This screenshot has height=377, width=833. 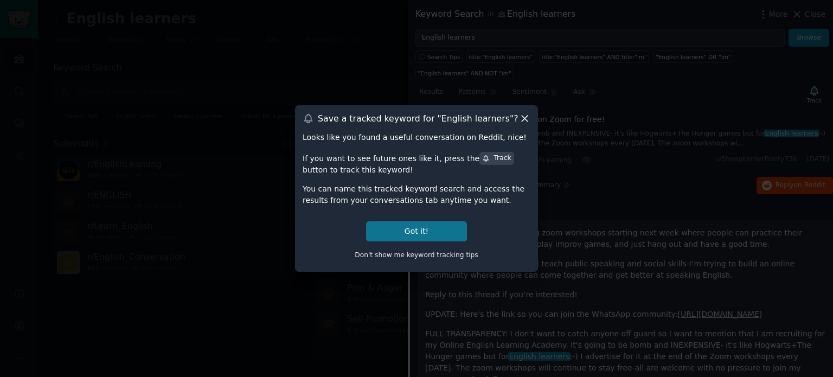 I want to click on h3: Save a tracked keyword for " English learners "?, so click(x=418, y=118).